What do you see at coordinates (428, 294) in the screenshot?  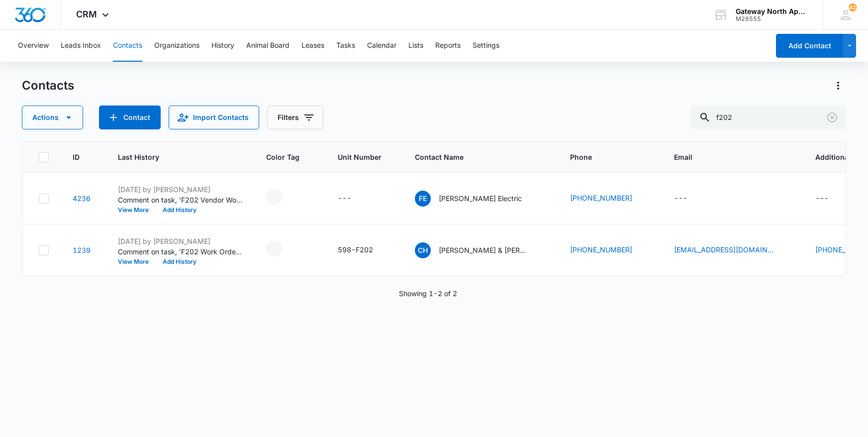 I see `p: Showing 1-2 of 2` at bounding box center [428, 294].